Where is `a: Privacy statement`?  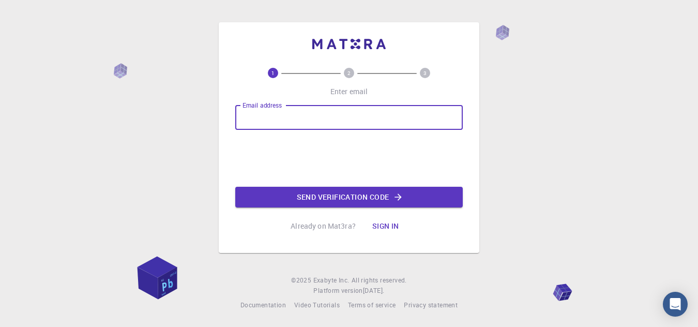
a: Privacy statement is located at coordinates (430, 305).